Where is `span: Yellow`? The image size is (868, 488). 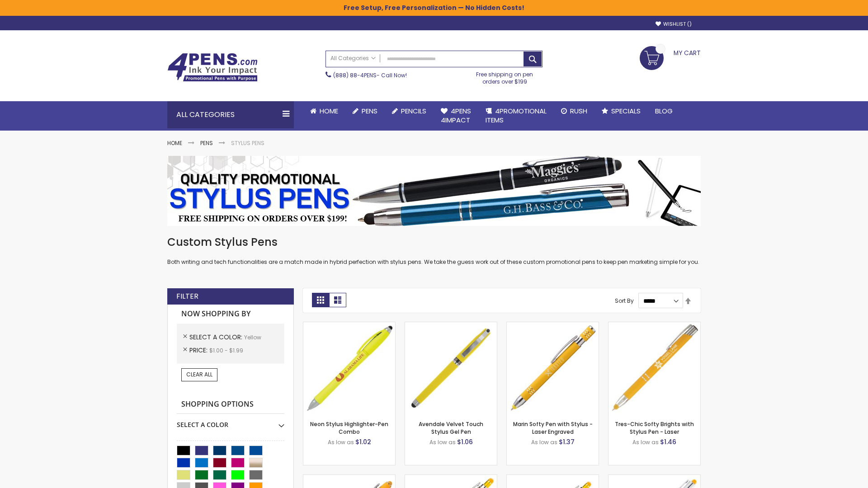
span: Yellow is located at coordinates (253, 337).